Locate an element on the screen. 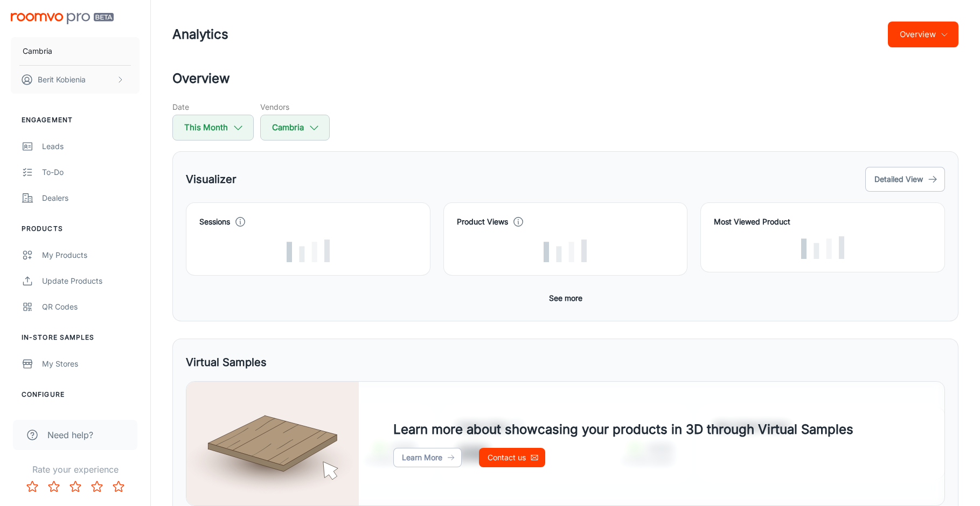  button: Rate 3 star is located at coordinates (75, 487).